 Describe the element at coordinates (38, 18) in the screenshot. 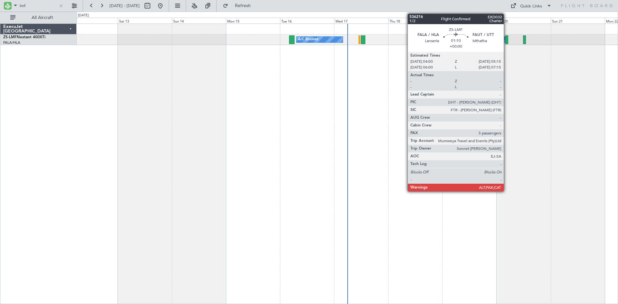

I see `button: All Aircraft` at that location.